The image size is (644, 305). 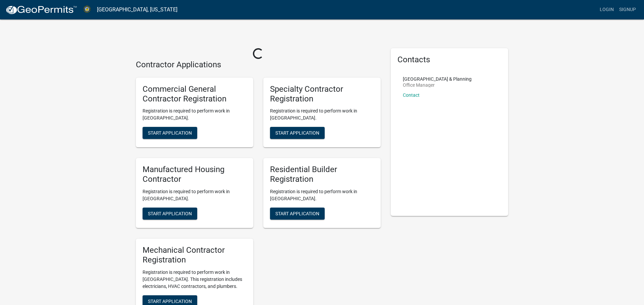 I want to click on h5: Manufactured Housing Contractor, so click(x=194, y=174).